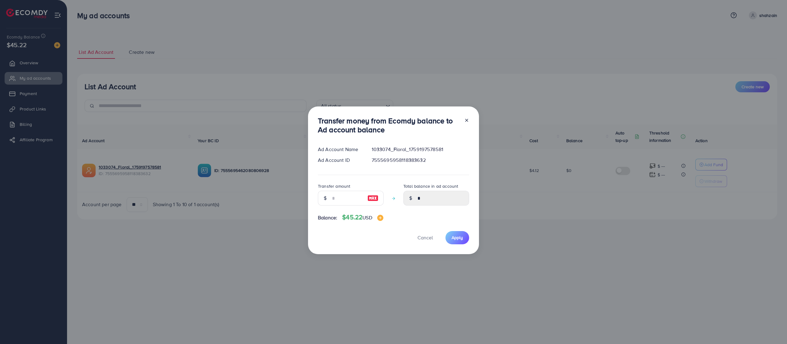 The width and height of the screenshot is (787, 344). I want to click on span: USD, so click(367, 217).